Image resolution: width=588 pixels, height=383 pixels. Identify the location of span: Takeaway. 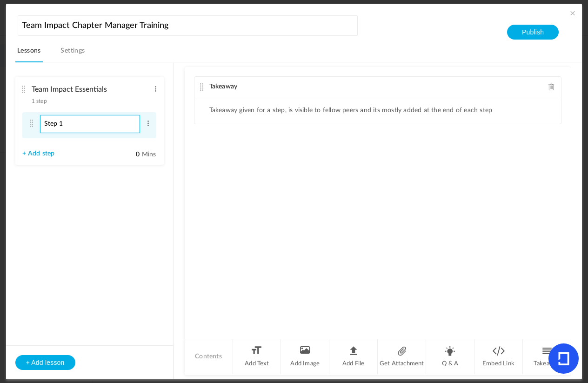
(223, 87).